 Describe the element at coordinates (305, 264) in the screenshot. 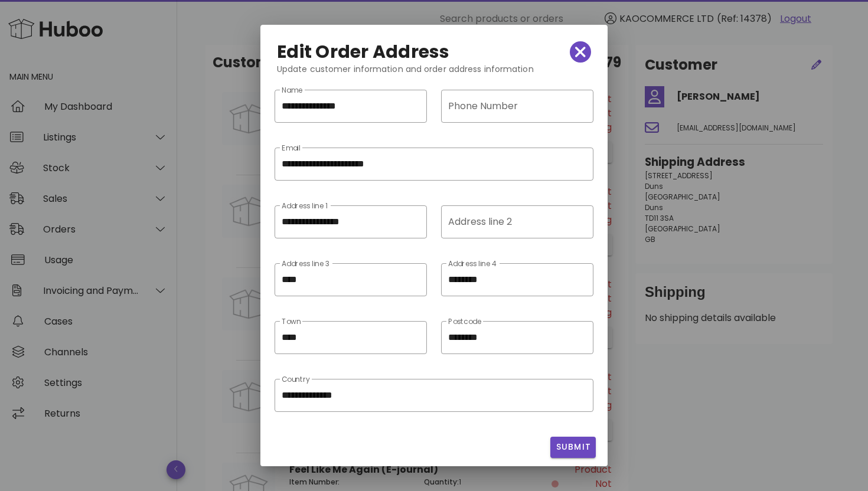

I see `label: Address line 3` at that location.